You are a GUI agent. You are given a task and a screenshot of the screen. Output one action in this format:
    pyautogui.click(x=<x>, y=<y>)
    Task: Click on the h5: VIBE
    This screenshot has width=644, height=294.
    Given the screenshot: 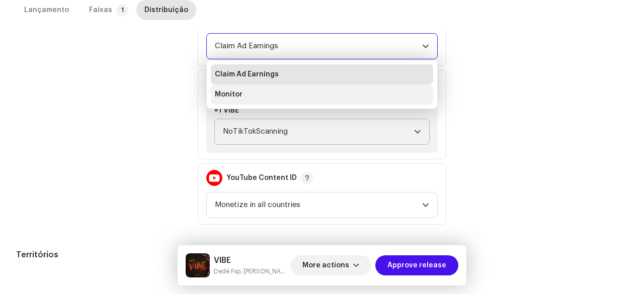 What is the action you would take?
    pyautogui.click(x=250, y=260)
    